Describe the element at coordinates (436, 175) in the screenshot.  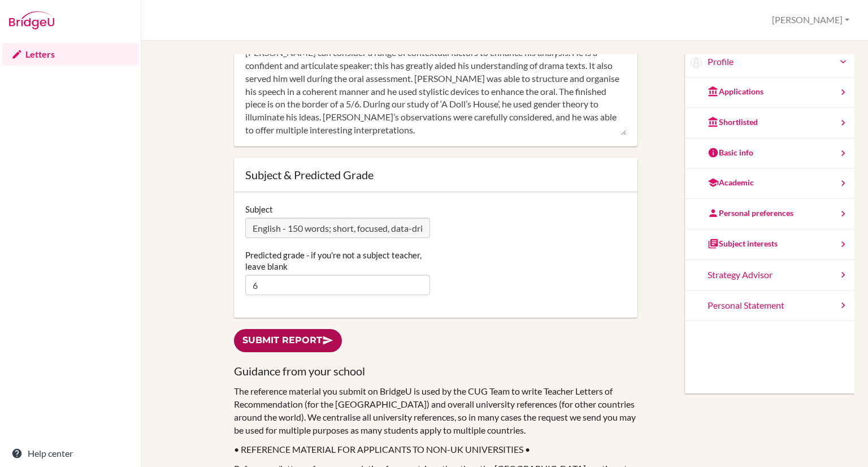
I see `div: Subject & Predicted Grade` at that location.